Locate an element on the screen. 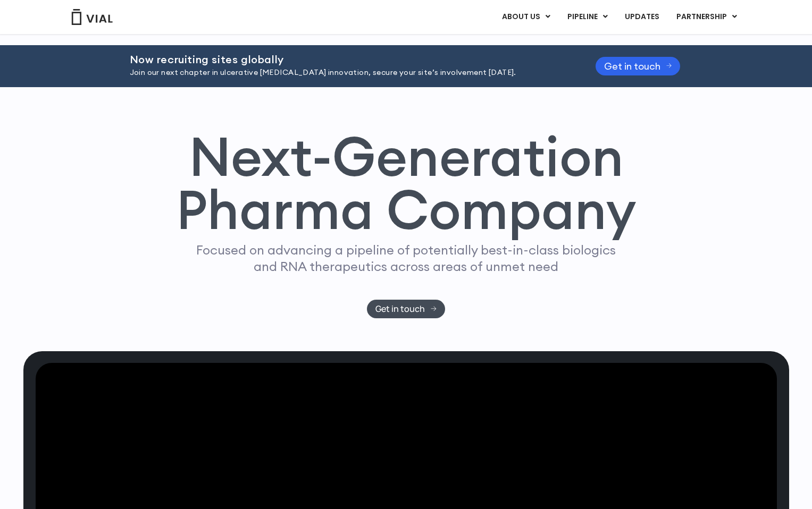  a: UPDATES is located at coordinates (642, 17).